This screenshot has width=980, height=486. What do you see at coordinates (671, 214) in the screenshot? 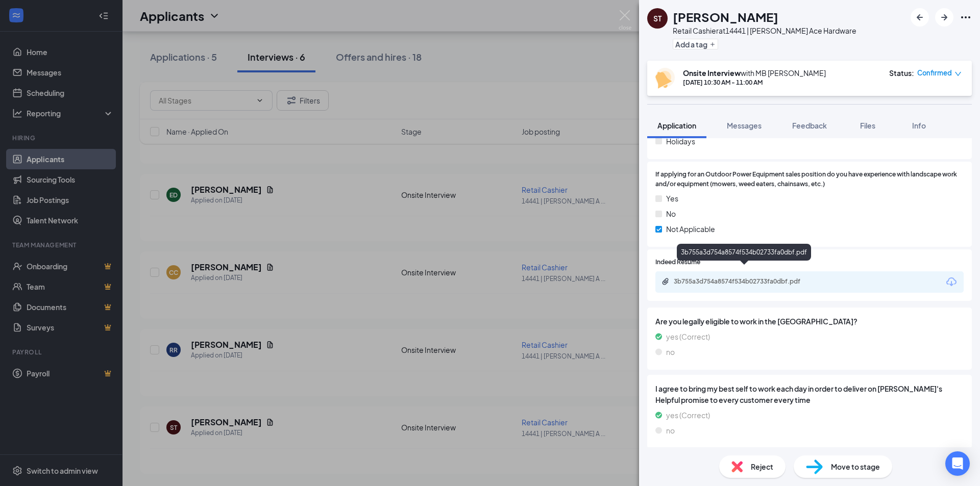
I see `span: No` at bounding box center [671, 214].